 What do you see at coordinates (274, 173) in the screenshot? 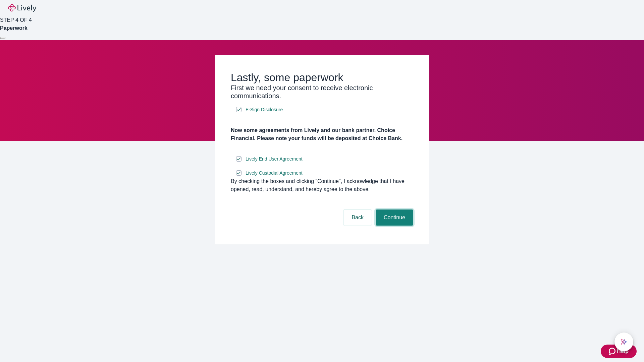
I see `span: Lively Custodial Agreement` at bounding box center [274, 173].